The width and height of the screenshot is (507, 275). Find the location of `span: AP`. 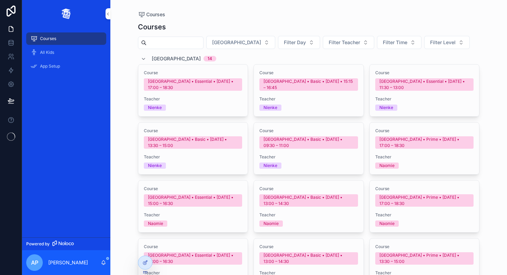

span: AP is located at coordinates (35, 263).